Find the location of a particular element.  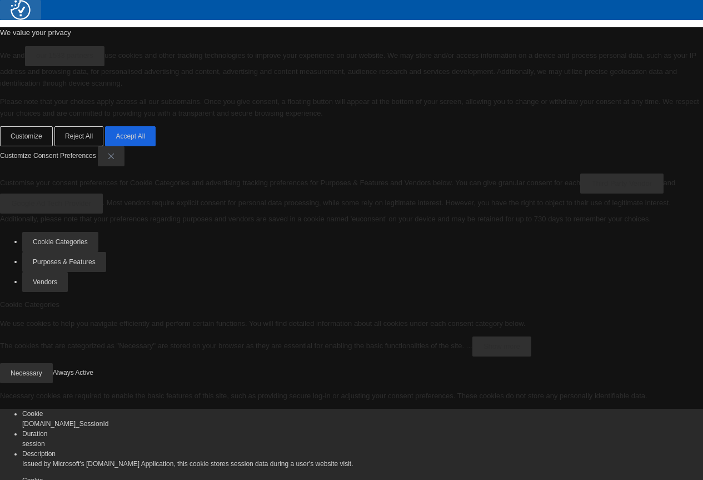

button: Third Party Vendor is located at coordinates (621, 183).